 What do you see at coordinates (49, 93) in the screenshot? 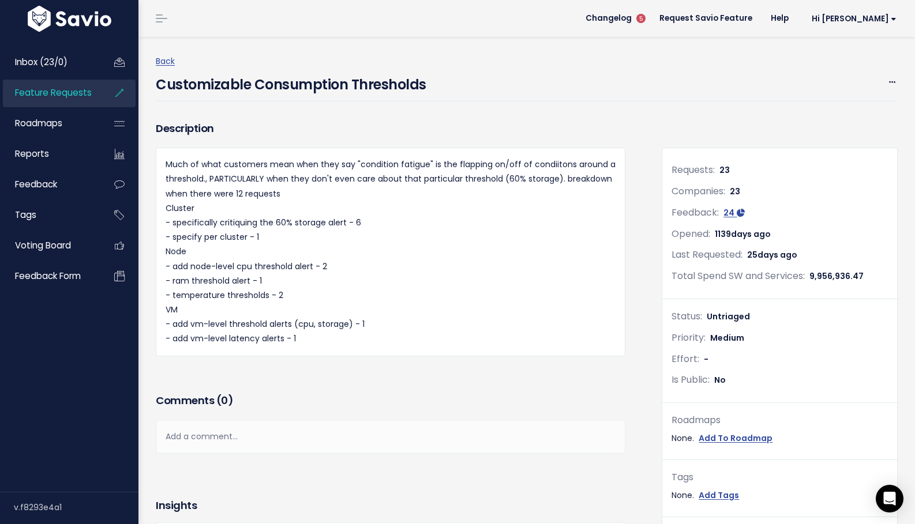
I see `a: Feature Requests` at bounding box center [49, 93].